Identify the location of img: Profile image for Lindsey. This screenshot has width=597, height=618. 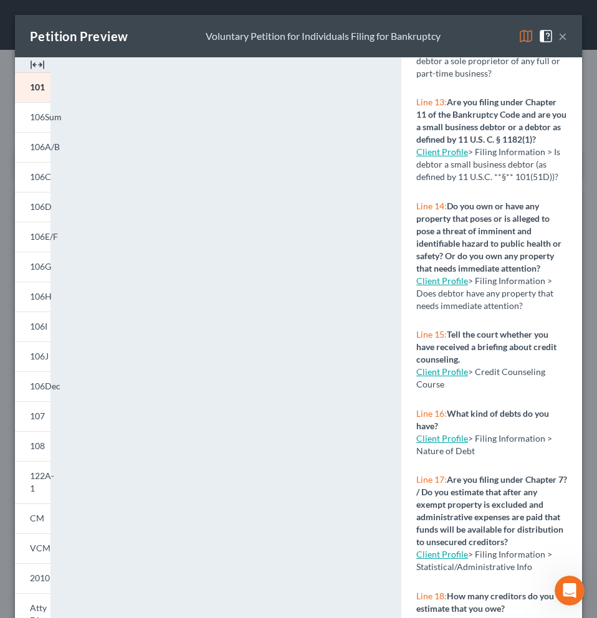
(27, 148).